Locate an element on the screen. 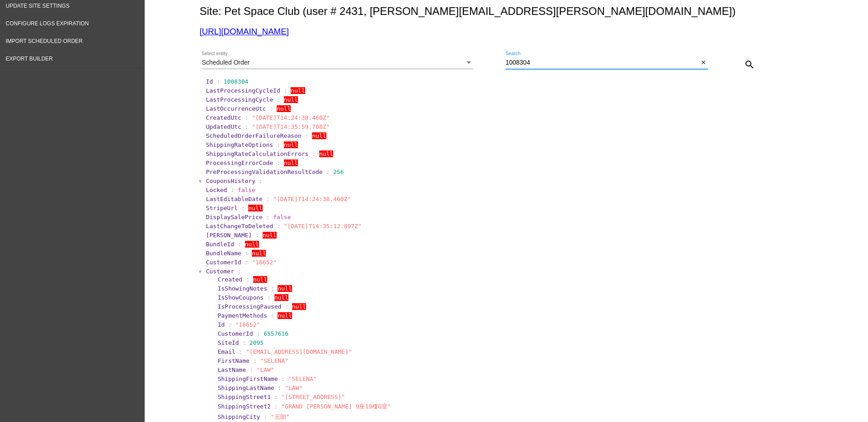 The width and height of the screenshot is (868, 422). span: Created is located at coordinates (230, 279).